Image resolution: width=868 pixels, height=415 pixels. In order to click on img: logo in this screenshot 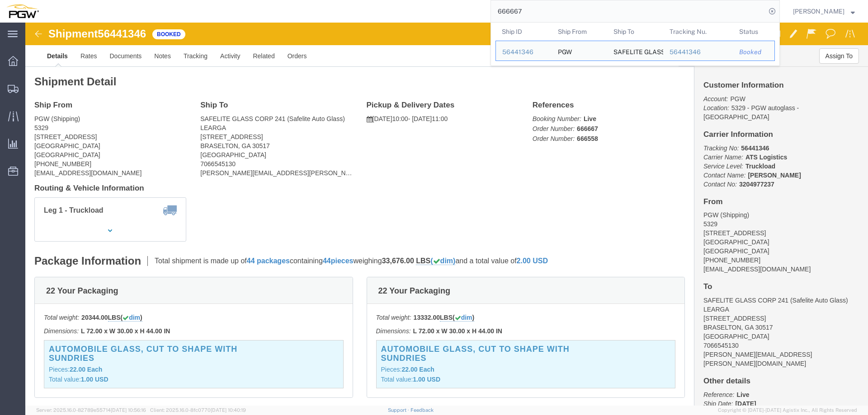, I will do `click(23, 11)`.